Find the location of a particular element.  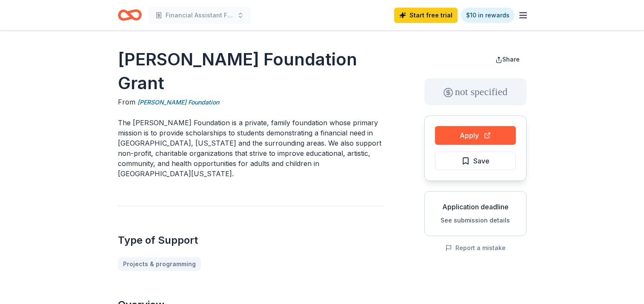

button: Apply is located at coordinates (475, 135).